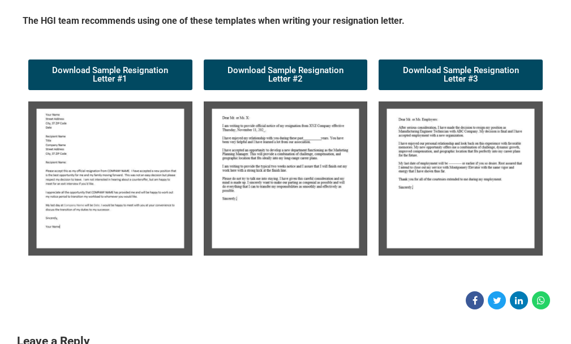 This screenshot has height=344, width=571. I want to click on a: Share on Linkedin, so click(519, 300).